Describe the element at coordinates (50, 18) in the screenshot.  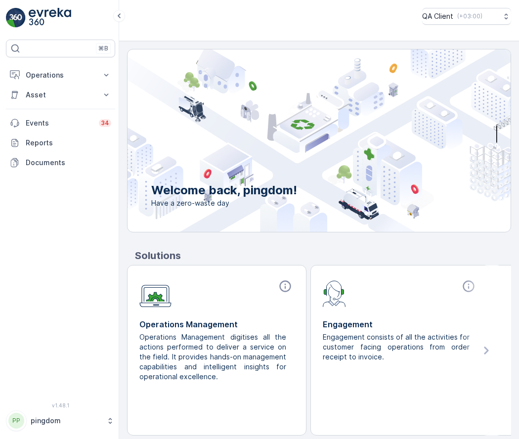
I see `img: logo_light-DOdMpM7g.png` at that location.